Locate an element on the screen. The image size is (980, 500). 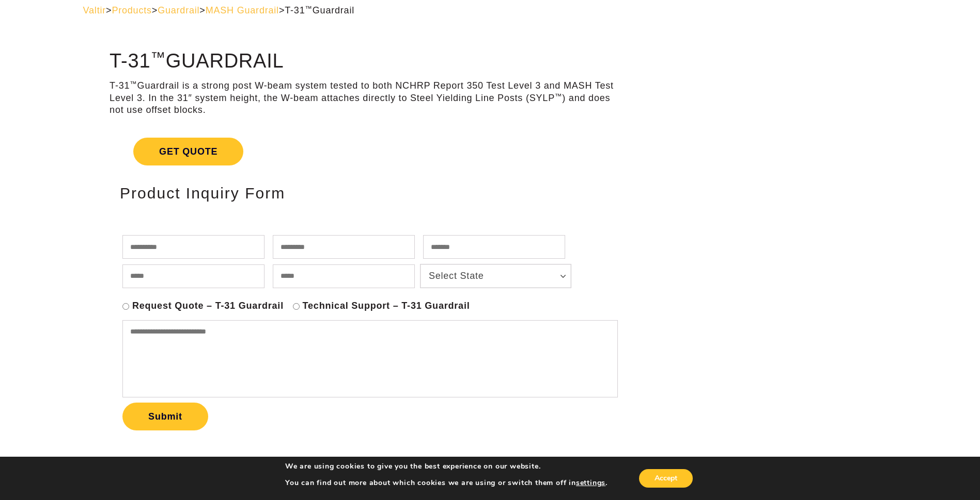
span: Valtir is located at coordinates (95, 10).